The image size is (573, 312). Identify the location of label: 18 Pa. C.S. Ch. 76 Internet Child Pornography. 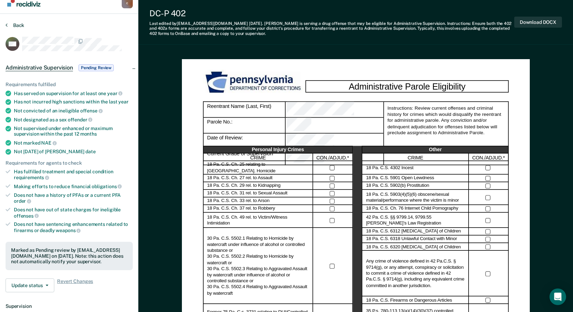
(412, 209).